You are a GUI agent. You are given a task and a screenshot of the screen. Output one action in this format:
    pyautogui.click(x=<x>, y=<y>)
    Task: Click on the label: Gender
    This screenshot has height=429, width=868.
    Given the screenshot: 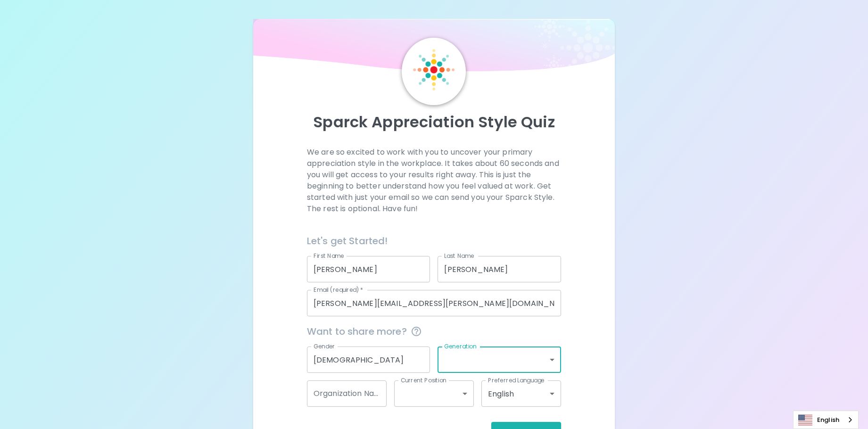 What is the action you would take?
    pyautogui.click(x=325, y=346)
    